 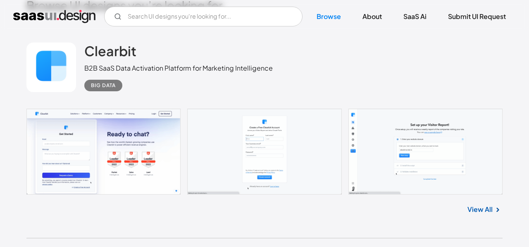 I want to click on a: home, so click(x=54, y=17).